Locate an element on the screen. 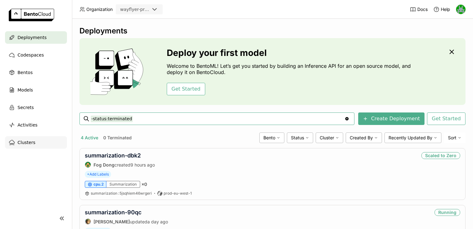  div: Recently Updated By is located at coordinates (413, 138).